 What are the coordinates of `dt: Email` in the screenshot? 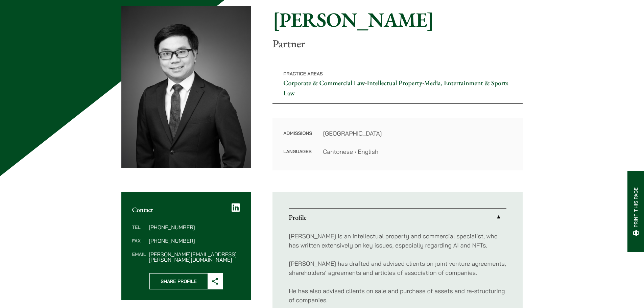 It's located at (139, 257).